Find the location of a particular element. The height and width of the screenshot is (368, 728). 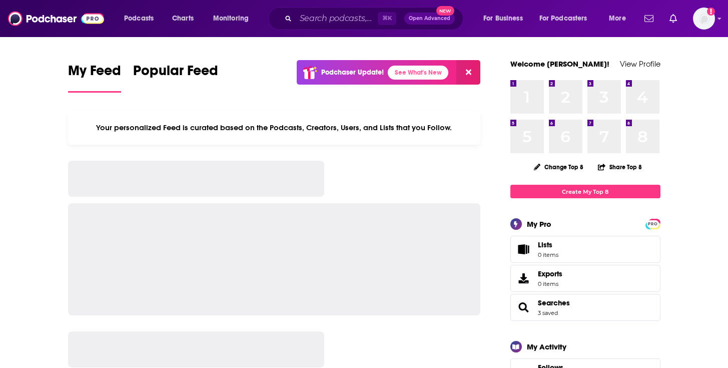

div: Your personalized Feed is curated based on the Podcasts, Creators, Users, and Lists that you Follow. is located at coordinates (274, 128).